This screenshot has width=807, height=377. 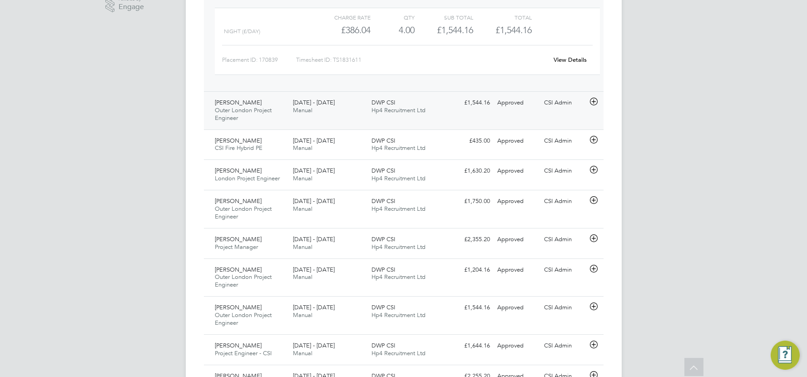 I want to click on div: Placement ID: 170839, so click(x=259, y=60).